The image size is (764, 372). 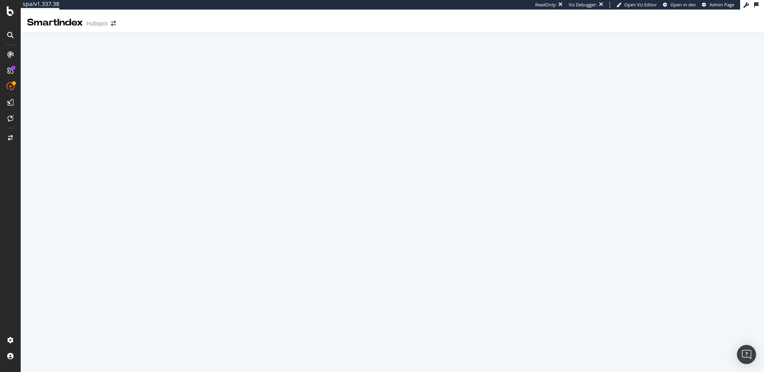 I want to click on div: Hubspot, so click(x=97, y=23).